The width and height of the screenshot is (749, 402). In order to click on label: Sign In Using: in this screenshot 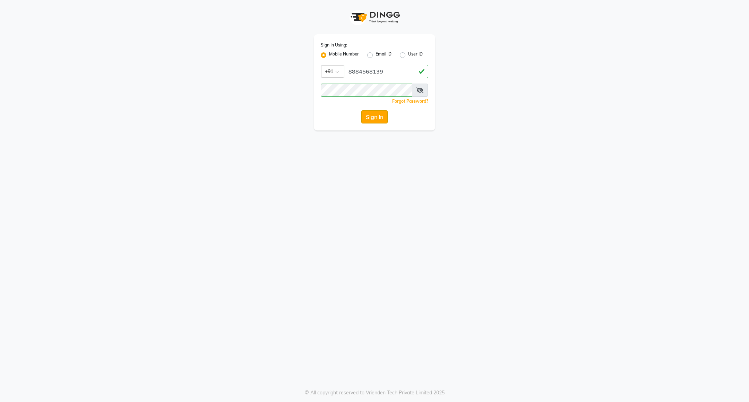, I will do `click(334, 45)`.